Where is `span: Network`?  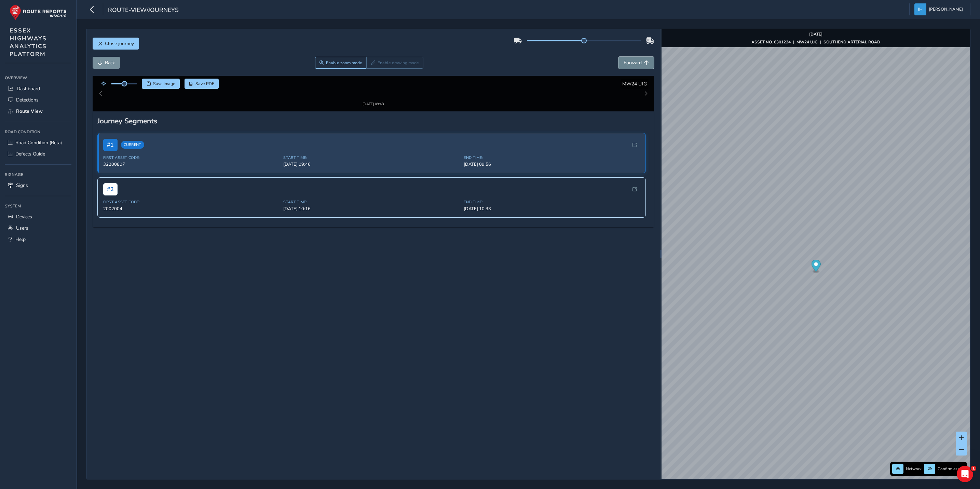 span: Network is located at coordinates (914, 469).